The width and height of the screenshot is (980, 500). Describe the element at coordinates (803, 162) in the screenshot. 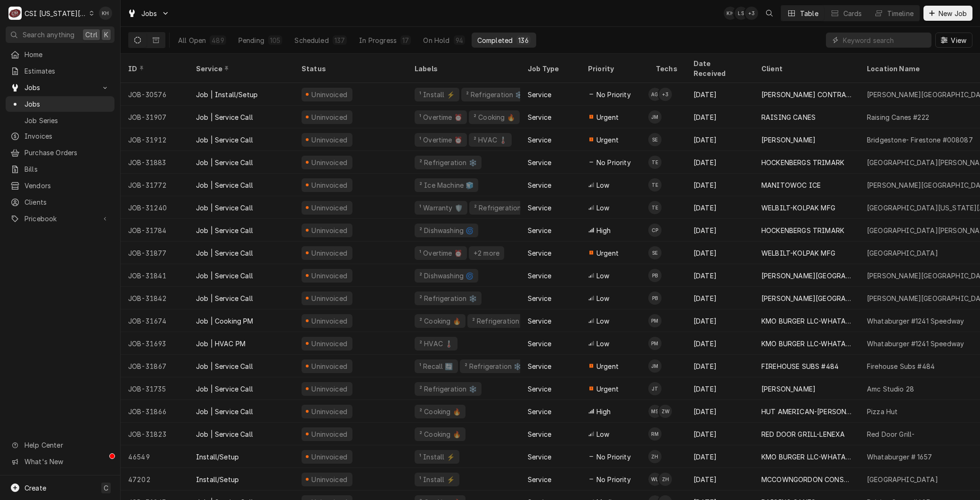

I see `div: HOCKENBERGS TRIMARK` at that location.